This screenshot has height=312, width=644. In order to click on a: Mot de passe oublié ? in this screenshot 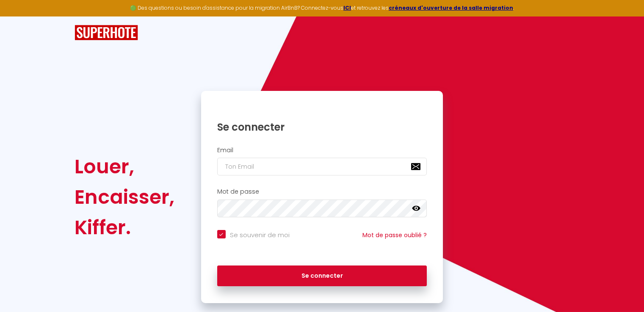, I will do `click(394, 235)`.